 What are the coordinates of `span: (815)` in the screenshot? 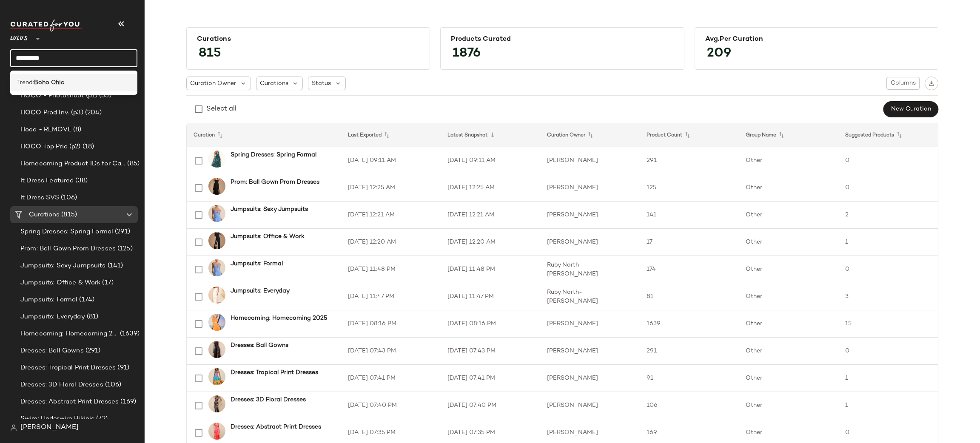 It's located at (68, 215).